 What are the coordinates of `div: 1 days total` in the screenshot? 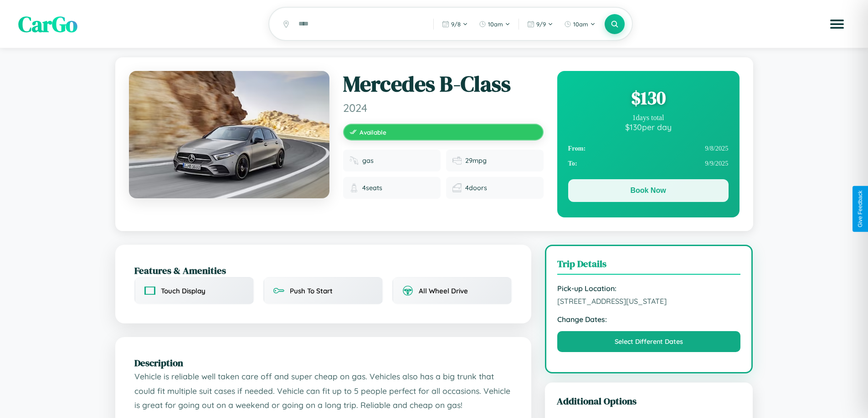 It's located at (648, 118).